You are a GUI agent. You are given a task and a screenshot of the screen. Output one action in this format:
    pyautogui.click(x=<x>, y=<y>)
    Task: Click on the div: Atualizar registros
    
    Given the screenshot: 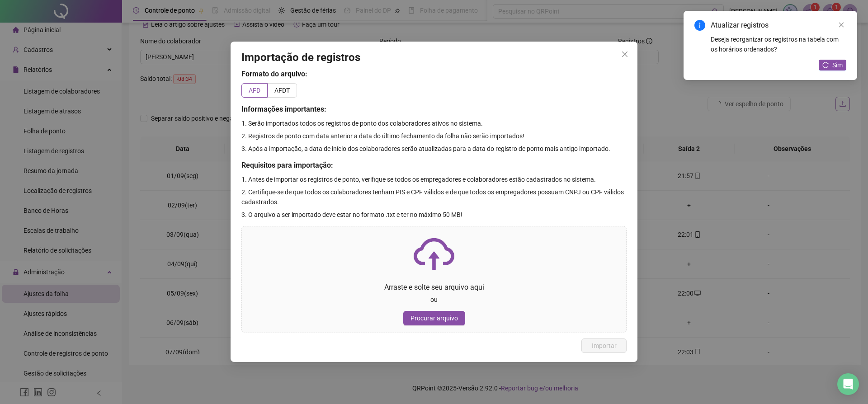 What is the action you would take?
    pyautogui.click(x=779, y=25)
    